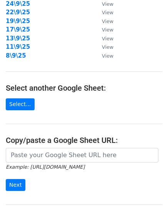 The image size is (168, 214). Describe the element at coordinates (18, 30) in the screenshot. I see `strong: 17\9\25` at that location.